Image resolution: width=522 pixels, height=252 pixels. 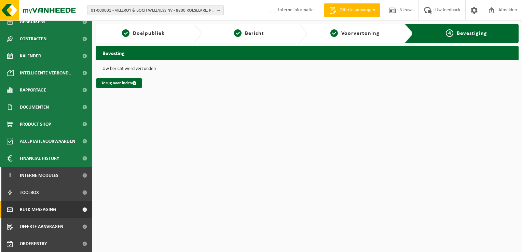 I want to click on span: Documenten, so click(x=34, y=107).